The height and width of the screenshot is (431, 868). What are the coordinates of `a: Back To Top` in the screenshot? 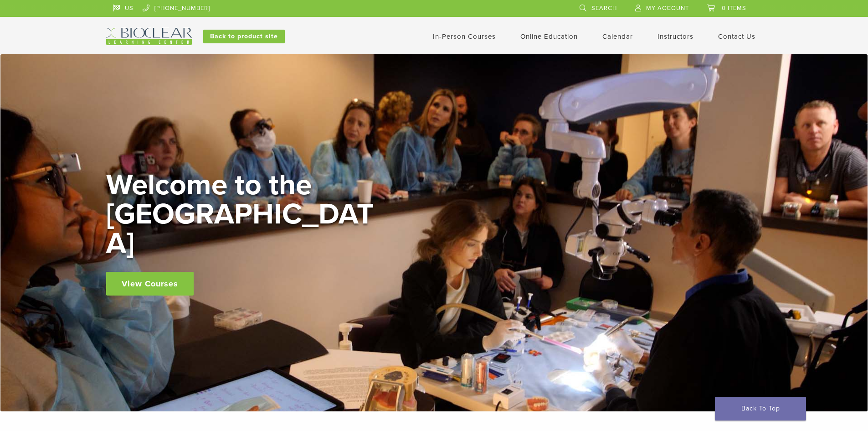 It's located at (761, 409).